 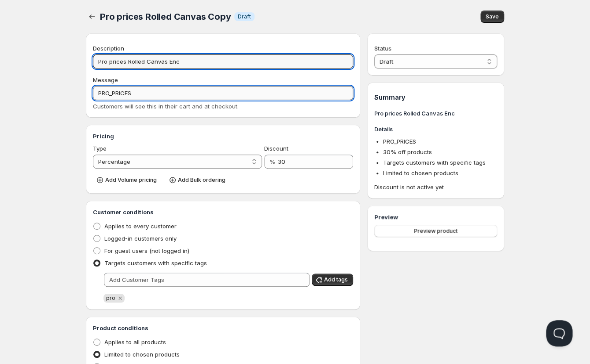 I want to click on h3: Preview, so click(x=435, y=217).